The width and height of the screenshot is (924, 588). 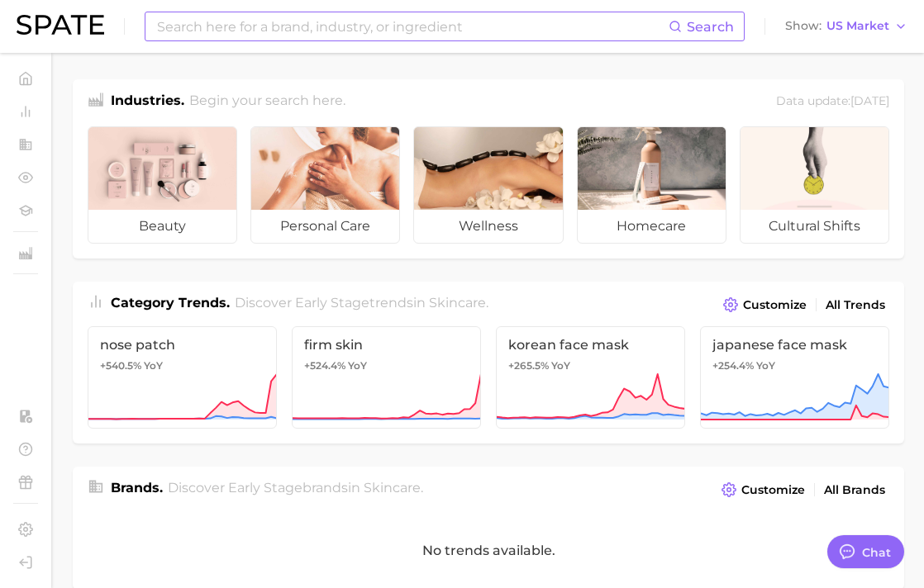 I want to click on a: beauty, so click(x=162, y=185).